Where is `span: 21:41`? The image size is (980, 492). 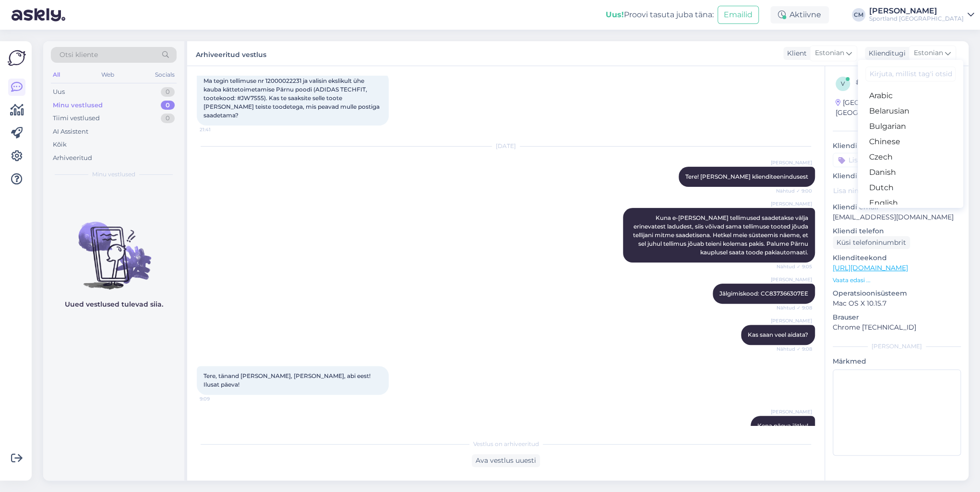 span: 21:41 is located at coordinates (218, 130).